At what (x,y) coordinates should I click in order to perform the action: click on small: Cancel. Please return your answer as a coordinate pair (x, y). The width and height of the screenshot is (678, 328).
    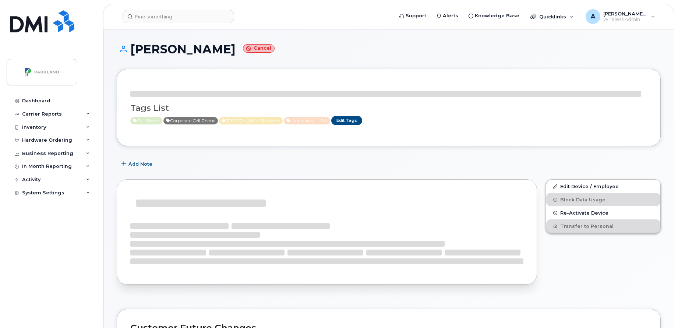
    Looking at the image, I should click on (259, 48).